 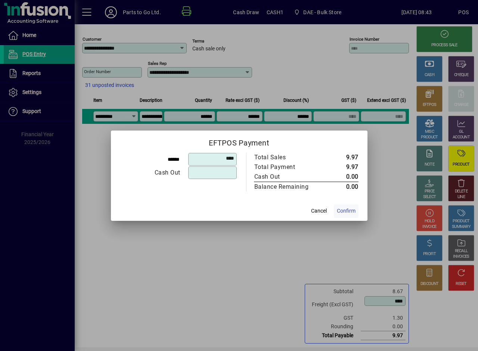 I want to click on button: Cancel, so click(x=319, y=211).